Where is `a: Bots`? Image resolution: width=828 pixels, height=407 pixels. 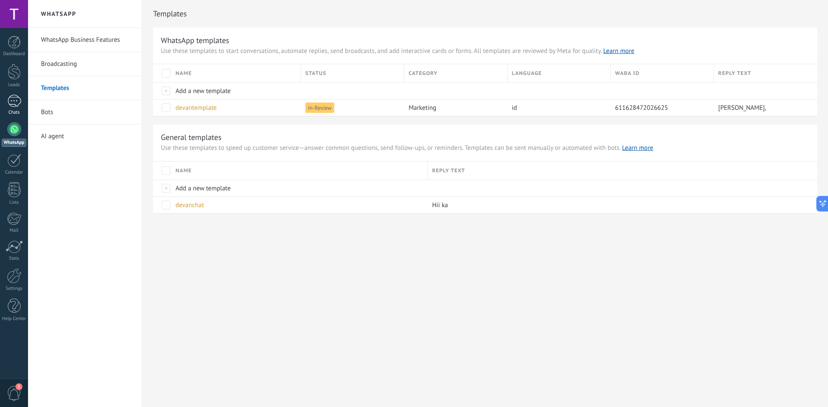 a: Bots is located at coordinates (87, 113).